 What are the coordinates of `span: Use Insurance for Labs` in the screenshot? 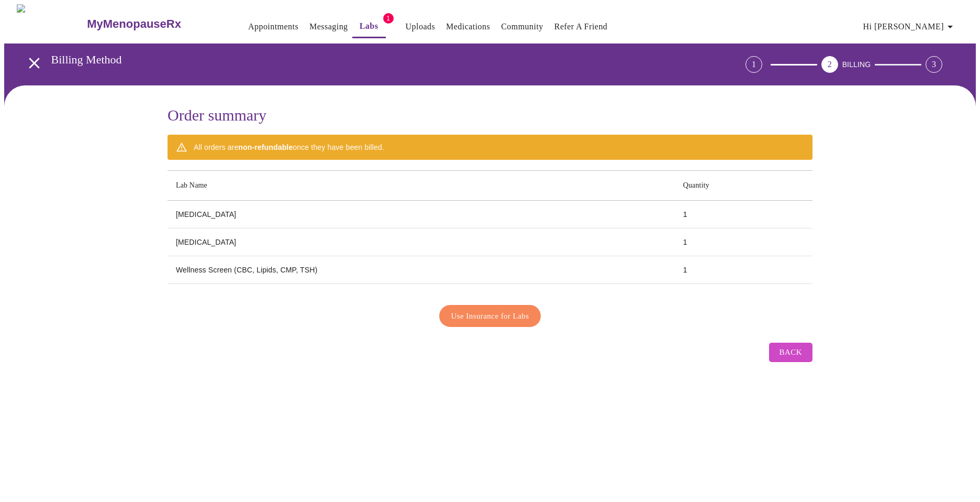 It's located at (490, 316).